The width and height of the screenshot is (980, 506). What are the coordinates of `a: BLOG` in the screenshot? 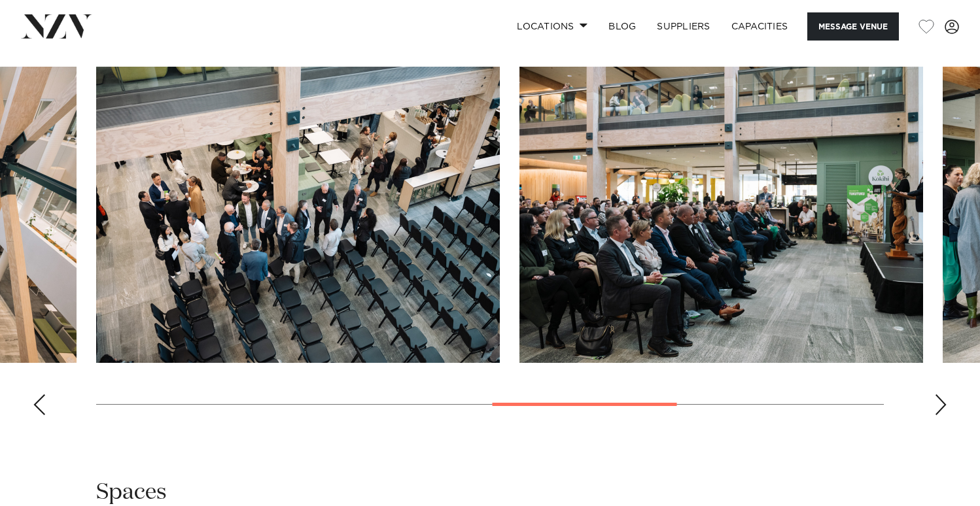 It's located at (622, 26).